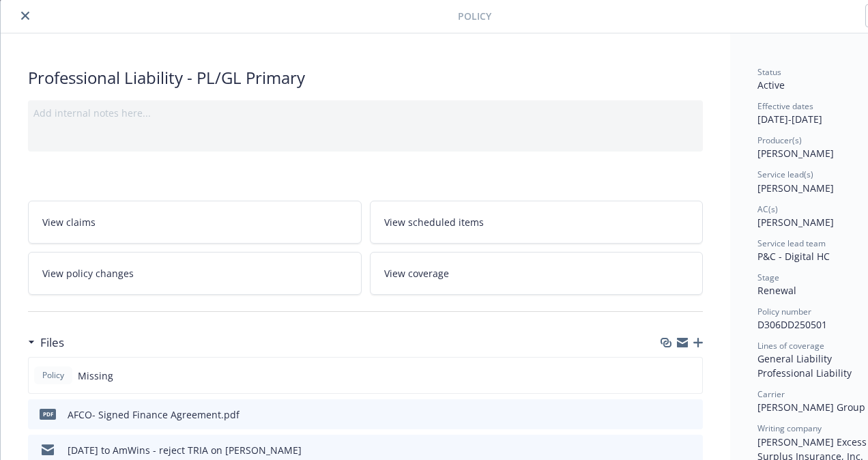  Describe the element at coordinates (153, 415) in the screenshot. I see `div: AFCO- Signed Finance Agreement.pdf` at that location.